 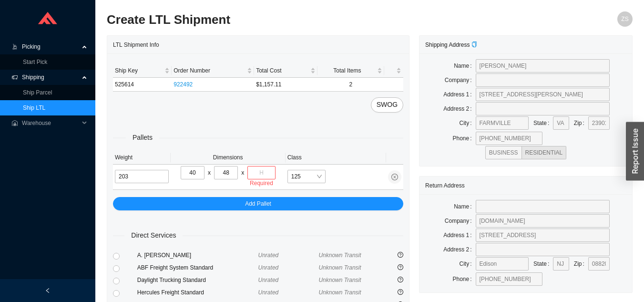 I want to click on span: Add Pallet, so click(x=258, y=204).